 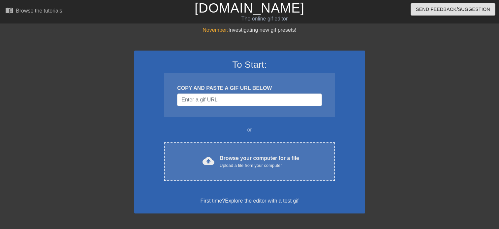 What do you see at coordinates (250, 30) in the screenshot?
I see `div: Investigating new gif presets!` at bounding box center [250, 30].